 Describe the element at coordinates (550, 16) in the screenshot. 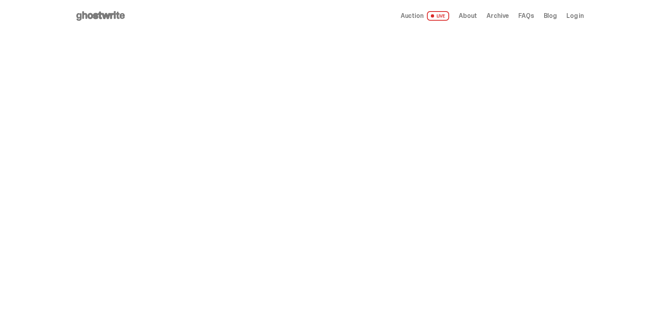

I see `a: Blog` at that location.